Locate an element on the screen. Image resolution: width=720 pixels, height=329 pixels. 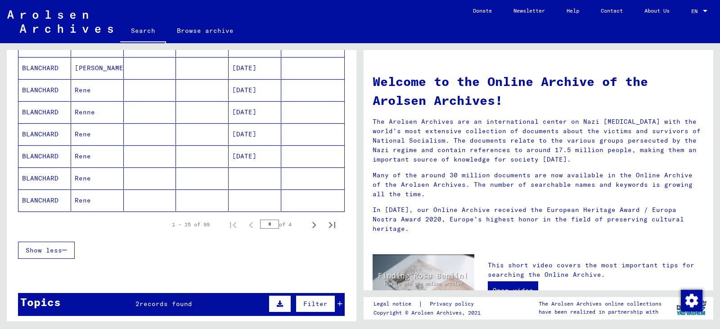
span: records found is located at coordinates (166, 304).